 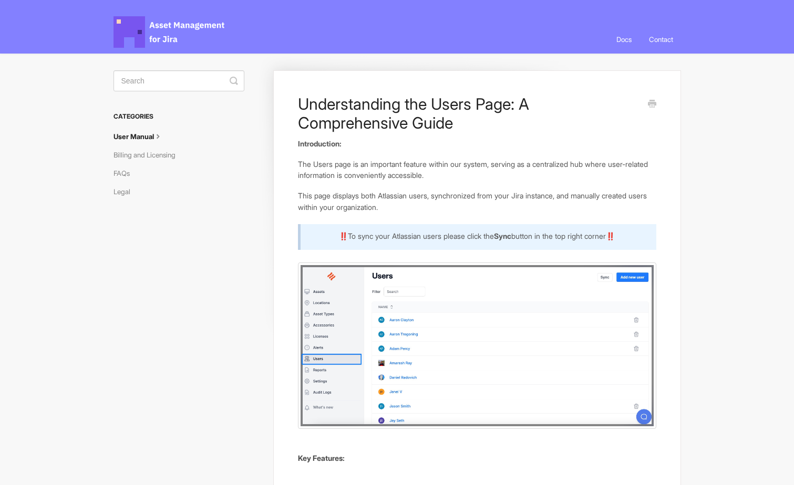 What do you see at coordinates (126, 173) in the screenshot?
I see `a: FAQs` at bounding box center [126, 173].